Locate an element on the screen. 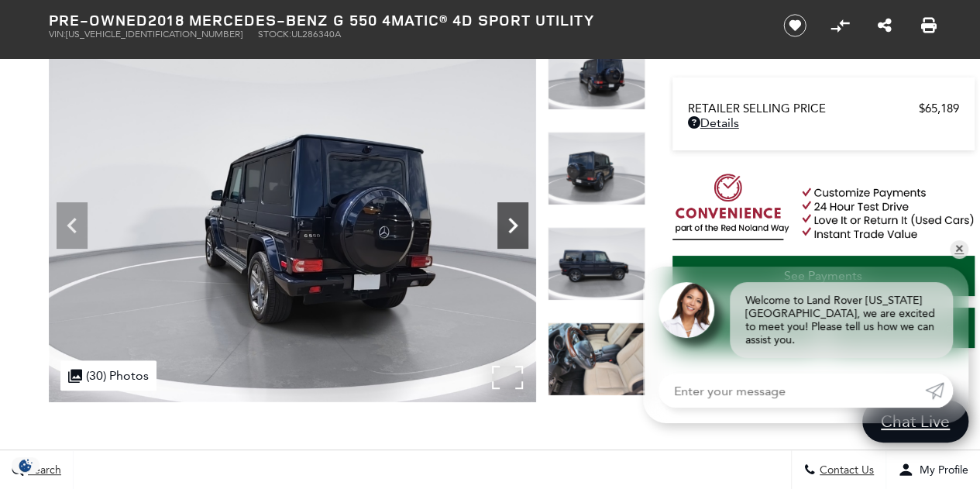 Image resolution: width=980 pixels, height=489 pixels. a: Retailer Selling Price $65,189 is located at coordinates (824, 108).